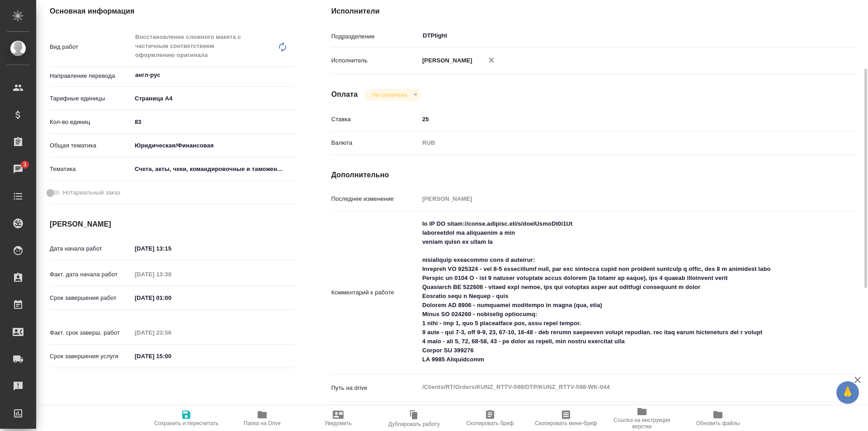  Describe the element at coordinates (718, 424) in the screenshot. I see `span: Обновить файлы` at that location.